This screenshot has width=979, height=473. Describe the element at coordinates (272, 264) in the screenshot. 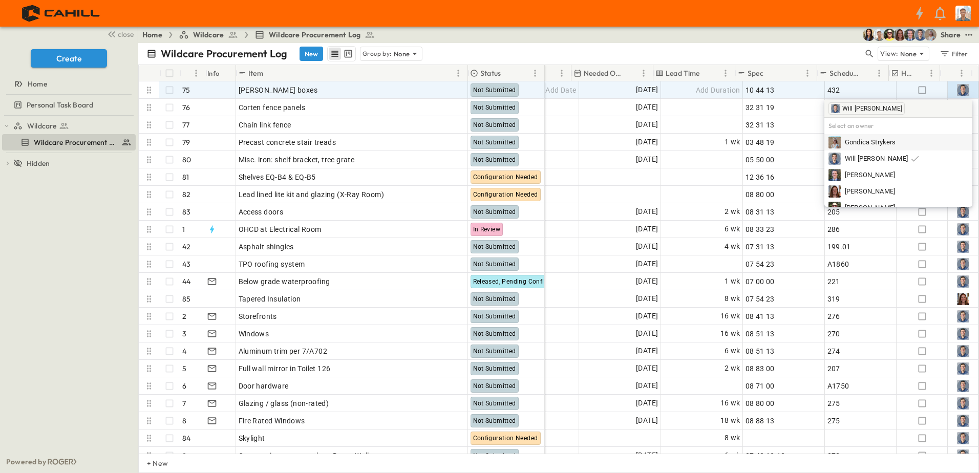

I see `span: TPO roofing system` at that location.